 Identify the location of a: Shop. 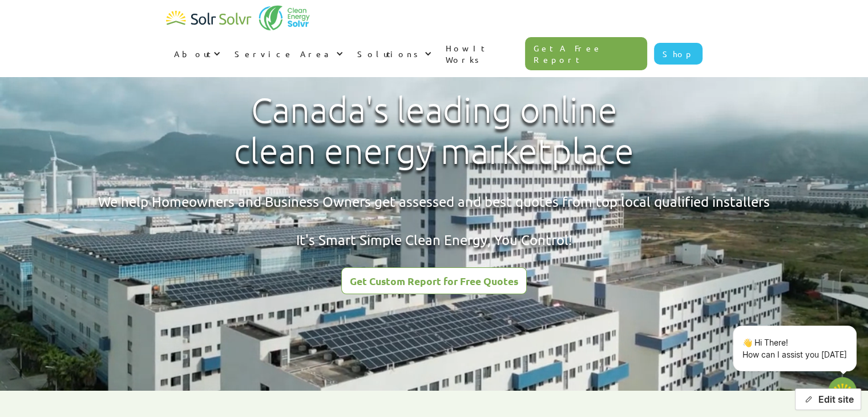
(679, 54).